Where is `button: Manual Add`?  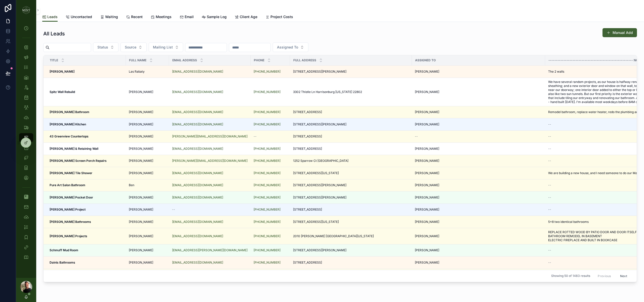
button: Manual Add is located at coordinates (620, 33).